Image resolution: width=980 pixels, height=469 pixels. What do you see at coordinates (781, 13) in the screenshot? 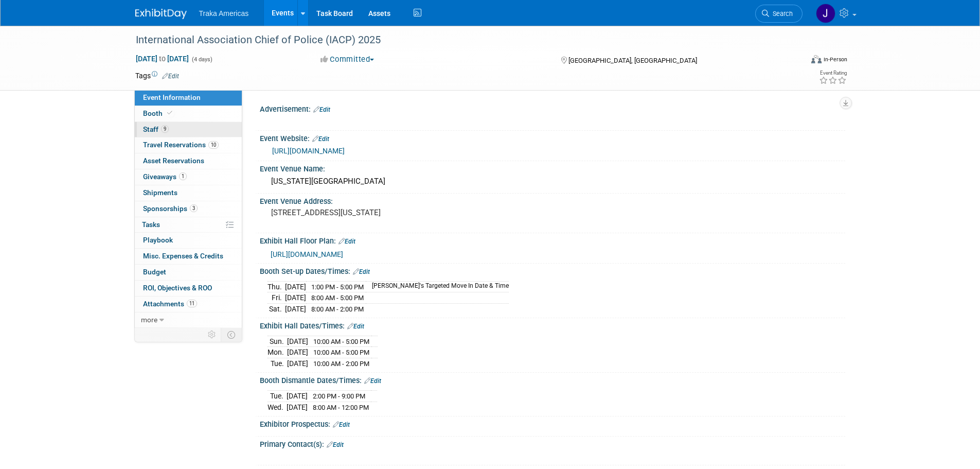
I see `span: Search` at bounding box center [781, 13].